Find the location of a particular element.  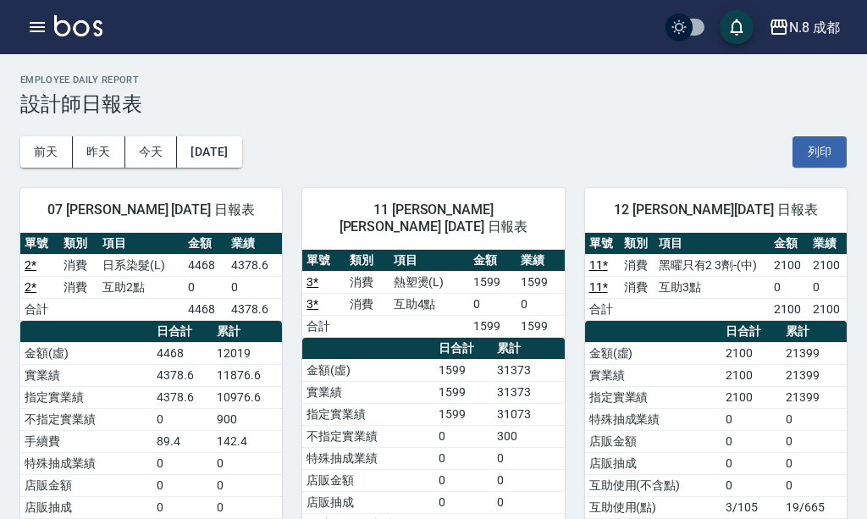

td: 3/105 is located at coordinates (751, 507).